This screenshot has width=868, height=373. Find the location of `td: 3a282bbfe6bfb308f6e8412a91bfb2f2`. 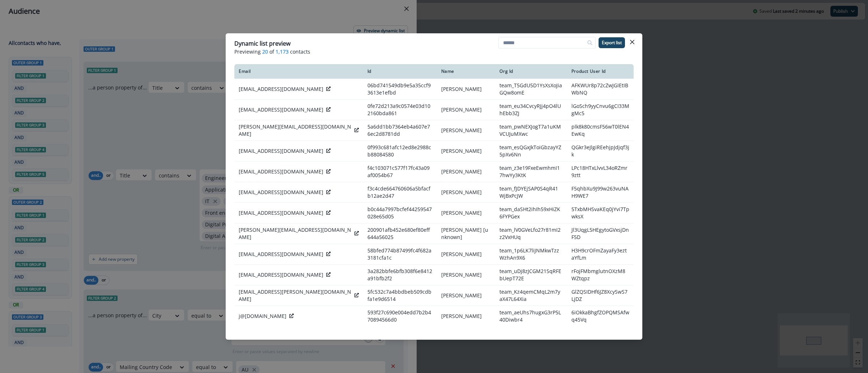

td: 3a282bbfe6bfb308f6e8412a91bfb2f2 is located at coordinates (400, 274).